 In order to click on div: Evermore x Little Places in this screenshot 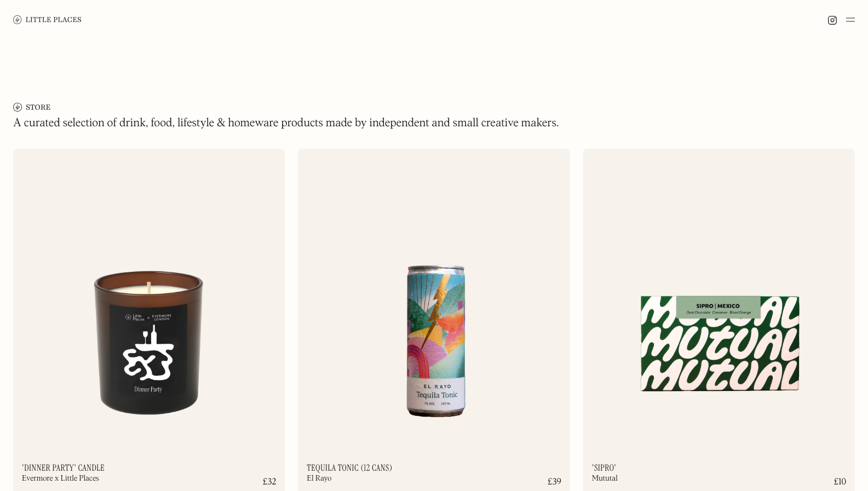, I will do `click(60, 478)`.